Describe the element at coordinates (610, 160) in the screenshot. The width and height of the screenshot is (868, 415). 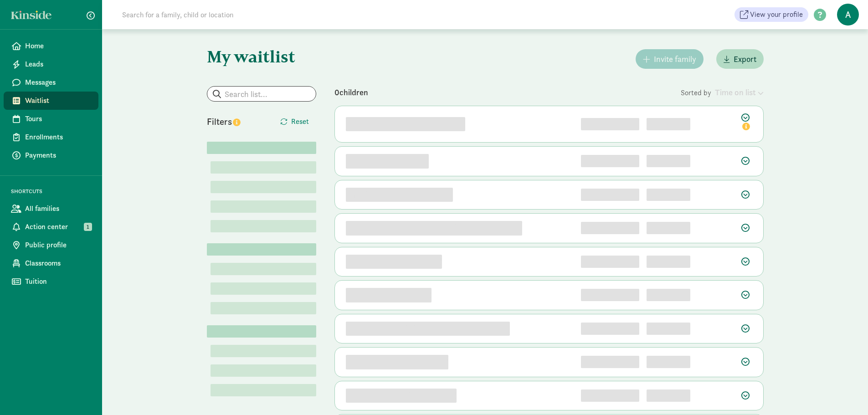
I see `div: 2` at that location.